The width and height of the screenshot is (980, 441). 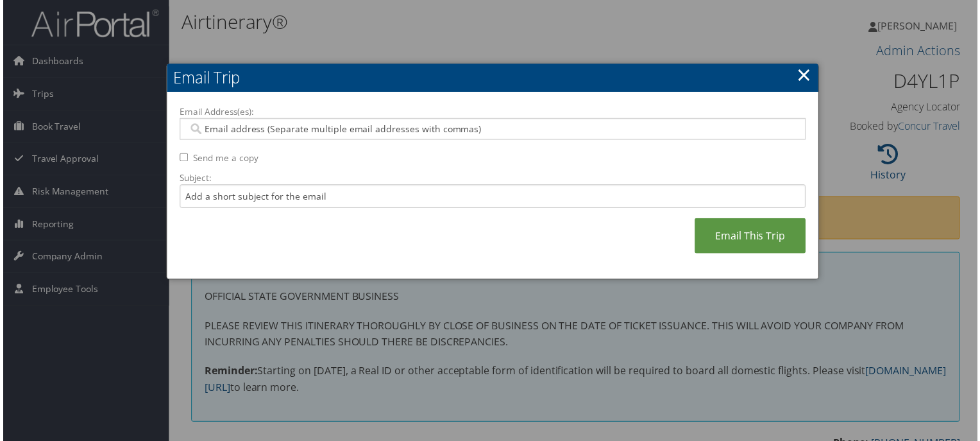 I want to click on a: Email This Trip, so click(x=752, y=237).